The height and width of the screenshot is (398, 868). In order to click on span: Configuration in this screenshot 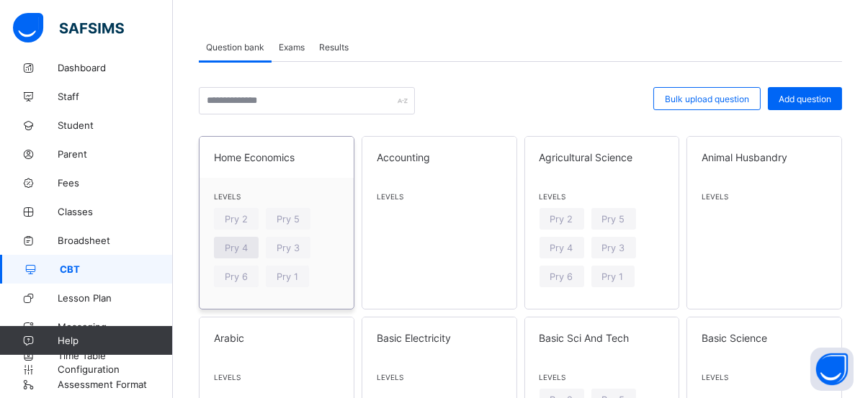, I will do `click(115, 370)`.